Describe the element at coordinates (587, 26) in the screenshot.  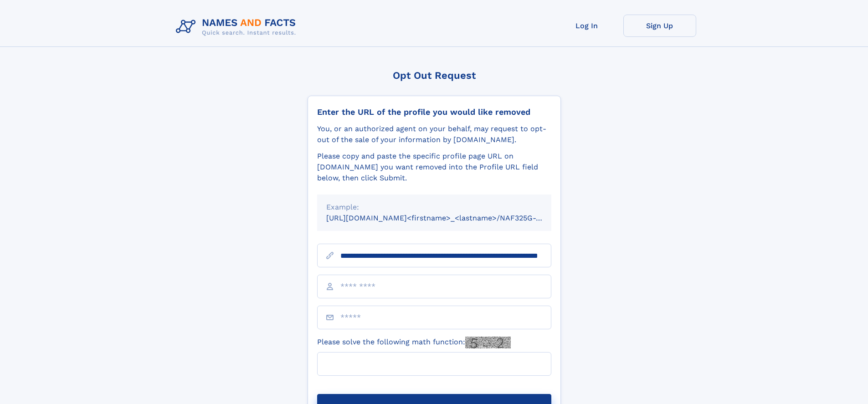
I see `a: Log In` at that location.